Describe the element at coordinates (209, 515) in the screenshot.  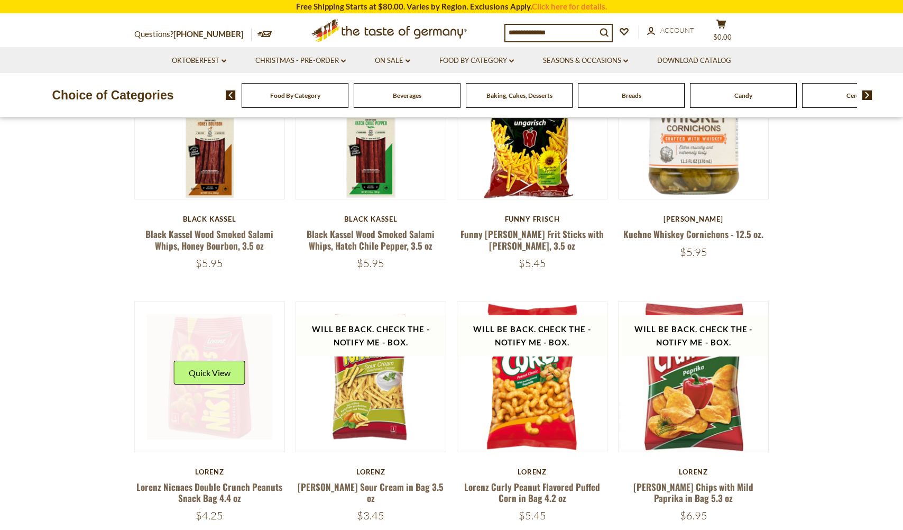
I see `span: $4.25` at that location.